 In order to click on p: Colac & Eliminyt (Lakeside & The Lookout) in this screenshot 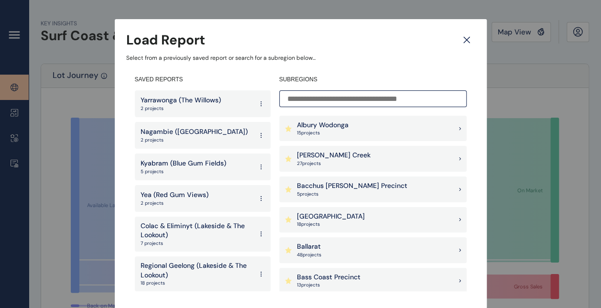, I will do `click(197, 230)`.